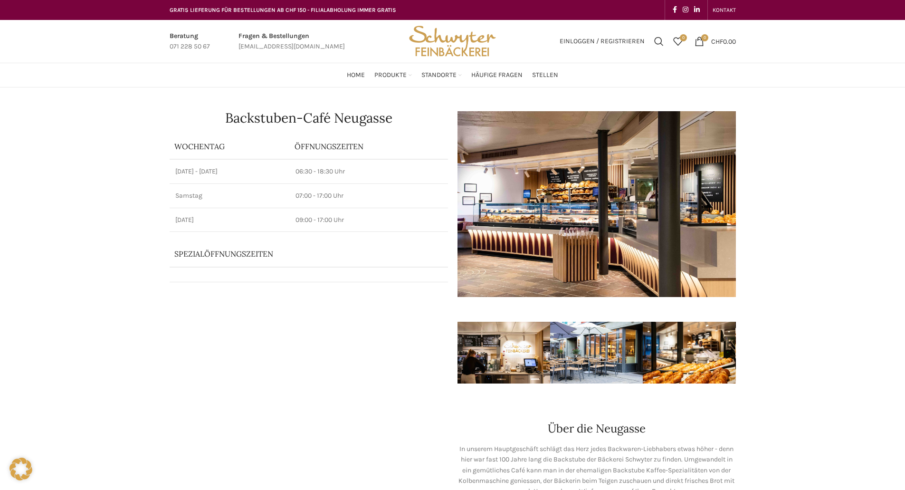  Describe the element at coordinates (393, 75) in the screenshot. I see `a: Produkte` at that location.